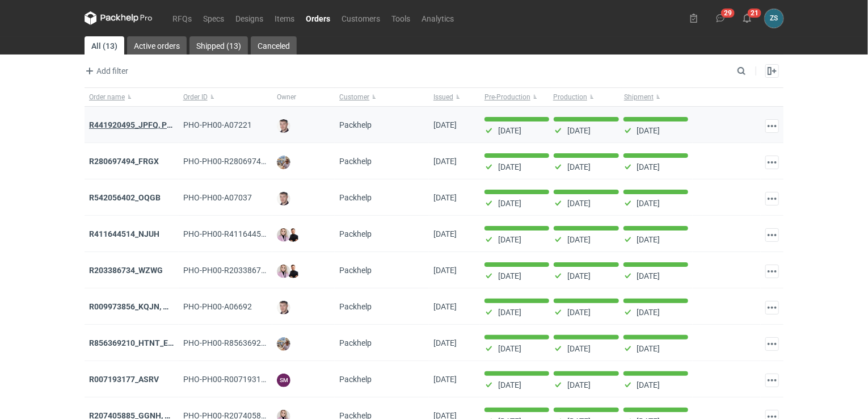 The width and height of the screenshot is (868, 419). What do you see at coordinates (354, 97) in the screenshot?
I see `span: Customer` at bounding box center [354, 97].